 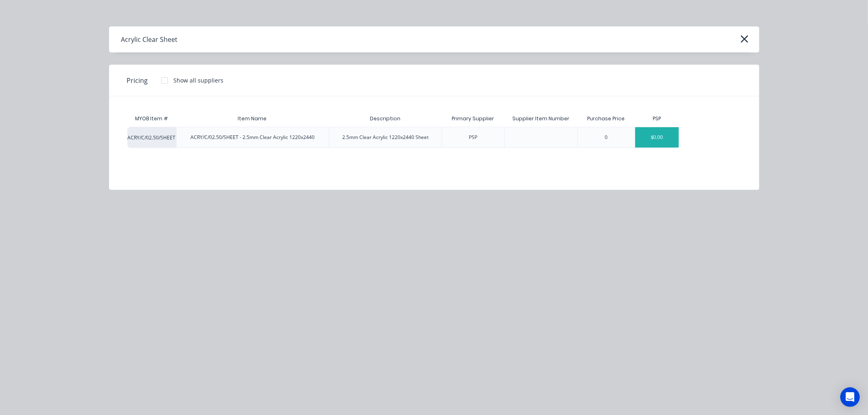 What do you see at coordinates (199, 80) in the screenshot?
I see `div: Show all suppliers` at bounding box center [199, 80].